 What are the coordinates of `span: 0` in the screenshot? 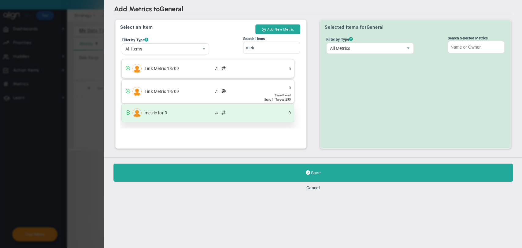 It's located at (290, 113).